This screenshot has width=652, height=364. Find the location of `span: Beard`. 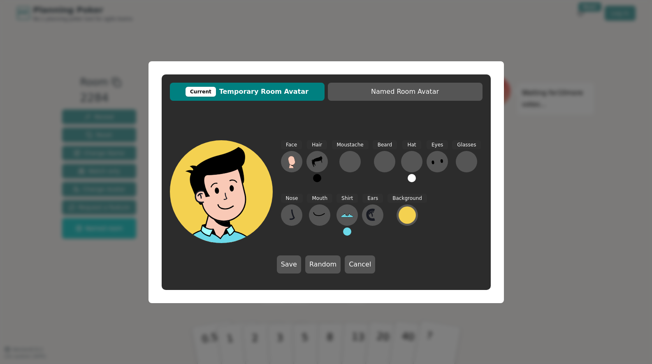

span: Beard is located at coordinates (384, 145).